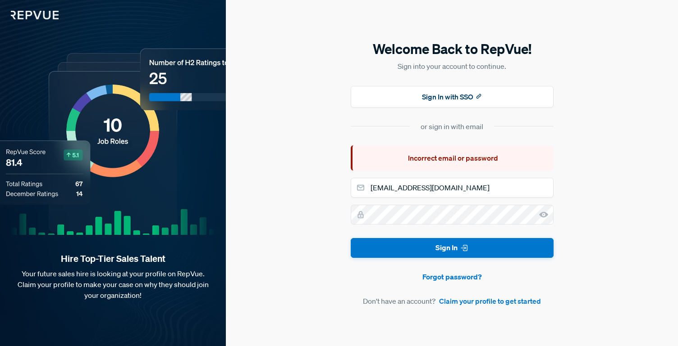  I want to click on a: Forgot password?, so click(452, 277).